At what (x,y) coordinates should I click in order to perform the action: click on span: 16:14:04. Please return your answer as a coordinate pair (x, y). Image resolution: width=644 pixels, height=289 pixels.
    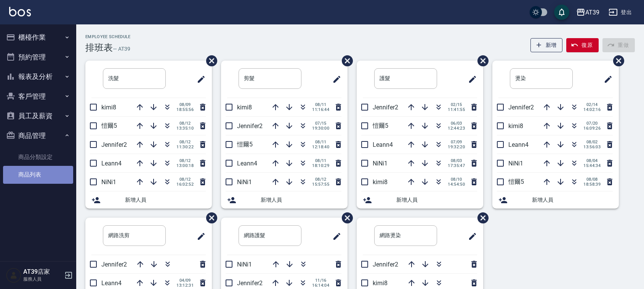
    Looking at the image, I should click on (320, 285).